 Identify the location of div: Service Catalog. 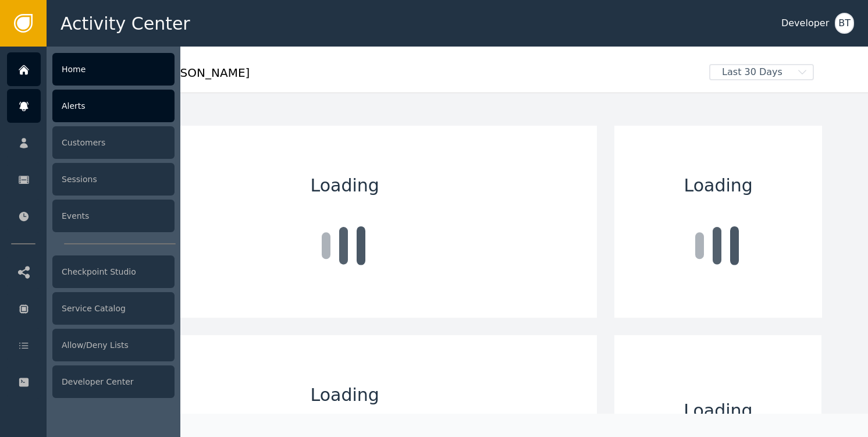
(113, 308).